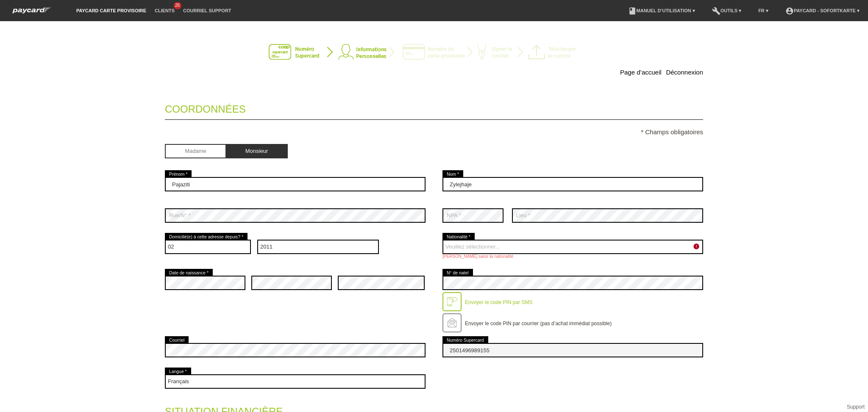 Image resolution: width=868 pixels, height=412 pixels. I want to click on a: paycard Sofortkarte, so click(32, 13).